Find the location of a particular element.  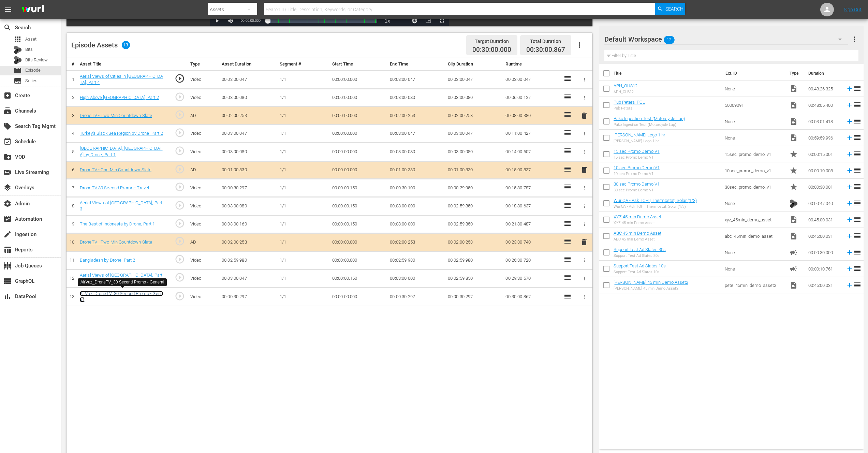

div: Pub Petera is located at coordinates (629, 108).